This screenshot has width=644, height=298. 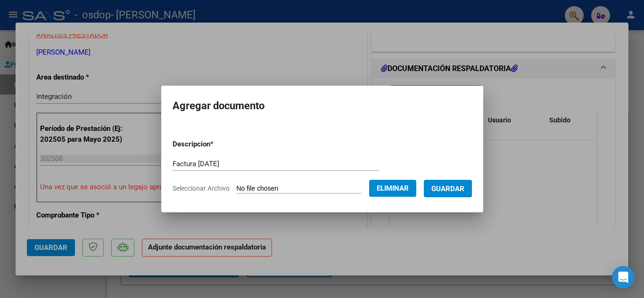 What do you see at coordinates (448, 188) in the screenshot?
I see `button: Guardar` at bounding box center [448, 188].